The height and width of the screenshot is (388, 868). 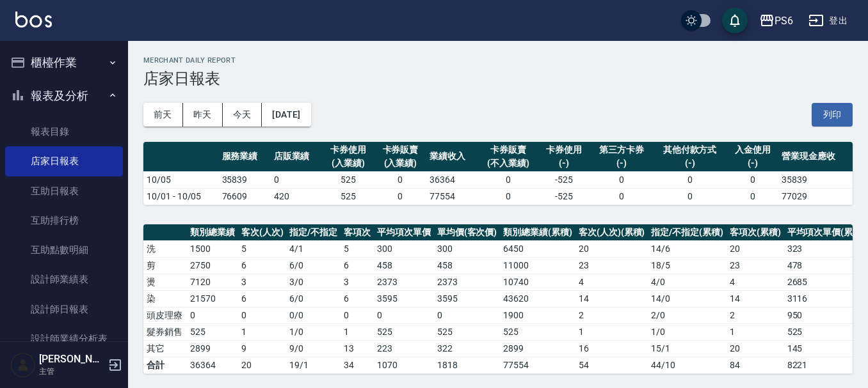 What do you see at coordinates (165, 365) in the screenshot?
I see `td: 合計` at bounding box center [165, 365].